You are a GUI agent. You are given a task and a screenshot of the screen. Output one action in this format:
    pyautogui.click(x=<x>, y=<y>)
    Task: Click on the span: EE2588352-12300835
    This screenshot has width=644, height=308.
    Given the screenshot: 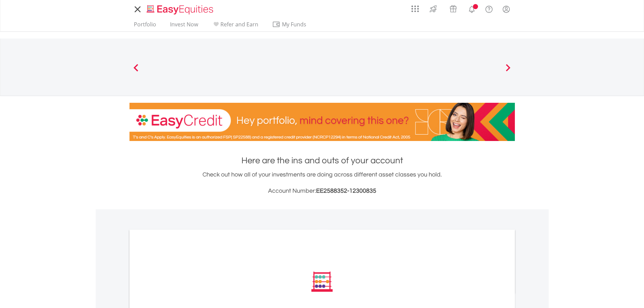 What is the action you would take?
    pyautogui.click(x=346, y=191)
    